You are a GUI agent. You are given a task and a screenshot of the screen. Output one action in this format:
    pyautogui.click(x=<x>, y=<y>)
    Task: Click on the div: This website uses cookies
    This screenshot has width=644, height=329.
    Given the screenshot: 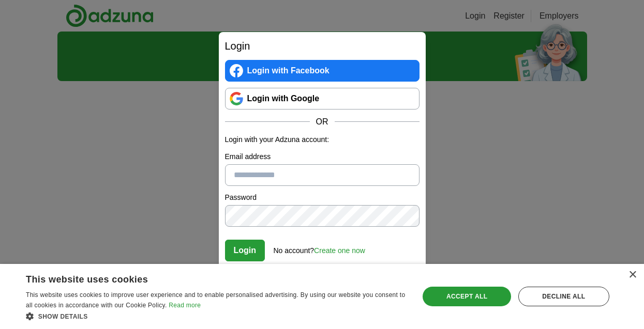 What is the action you would take?
    pyautogui.click(x=204, y=278)
    